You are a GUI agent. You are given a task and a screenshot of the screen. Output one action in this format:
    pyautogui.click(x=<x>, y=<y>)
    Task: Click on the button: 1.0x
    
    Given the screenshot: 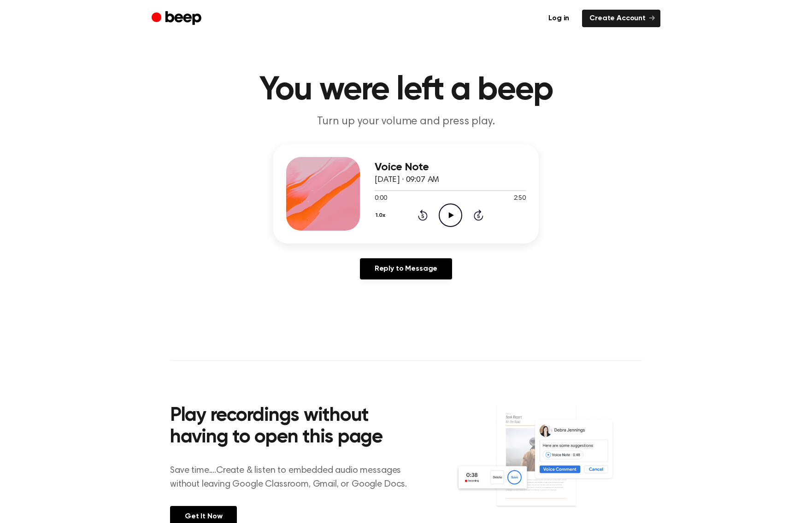 What is the action you would take?
    pyautogui.click(x=382, y=215)
    